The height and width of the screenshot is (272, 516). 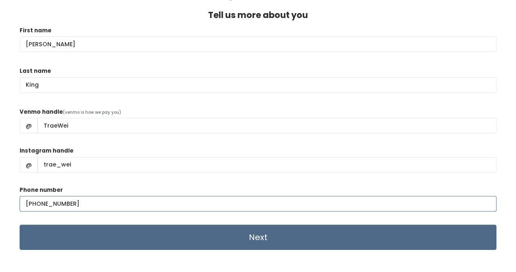 I want to click on h4: Tell us more about you, so click(x=258, y=15).